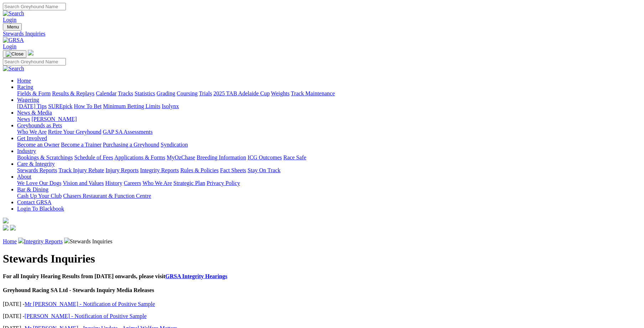  Describe the element at coordinates (13, 40) in the screenshot. I see `img: GRSA` at that location.